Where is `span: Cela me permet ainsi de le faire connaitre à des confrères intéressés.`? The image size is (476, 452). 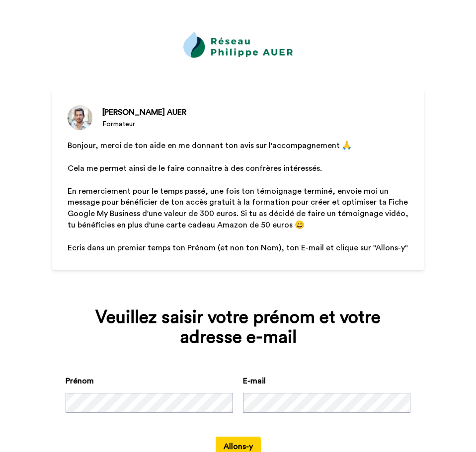 span: Cela me permet ainsi de le faire connaitre à des confrères intéressés. is located at coordinates (194, 168).